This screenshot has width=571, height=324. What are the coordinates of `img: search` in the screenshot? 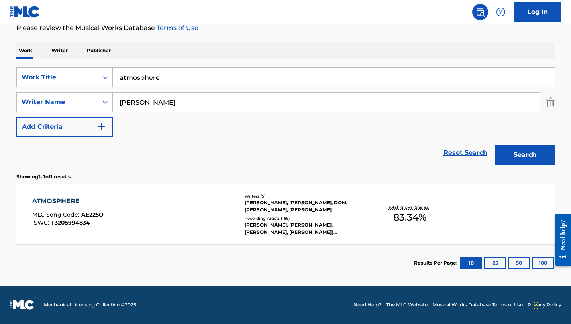 It's located at (480, 12).